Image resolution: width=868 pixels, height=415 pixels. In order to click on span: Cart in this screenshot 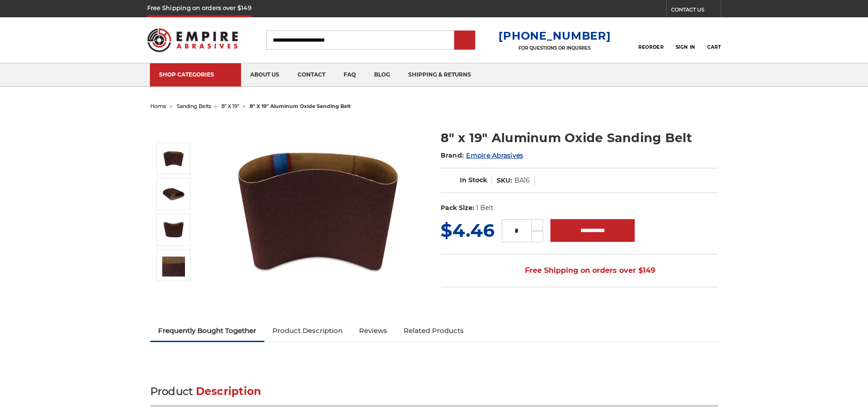, I will do `click(714, 47)`.